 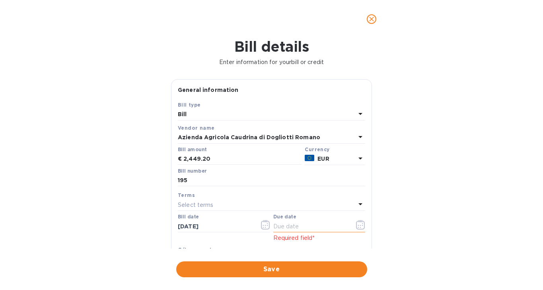 I want to click on b: General information, so click(x=208, y=90).